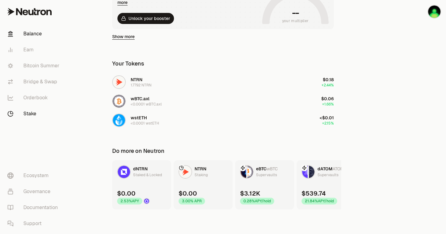 Image resolution: width=446 pixels, height=234 pixels. What do you see at coordinates (325, 169) in the screenshot?
I see `span: dATOM` at bounding box center [325, 169].